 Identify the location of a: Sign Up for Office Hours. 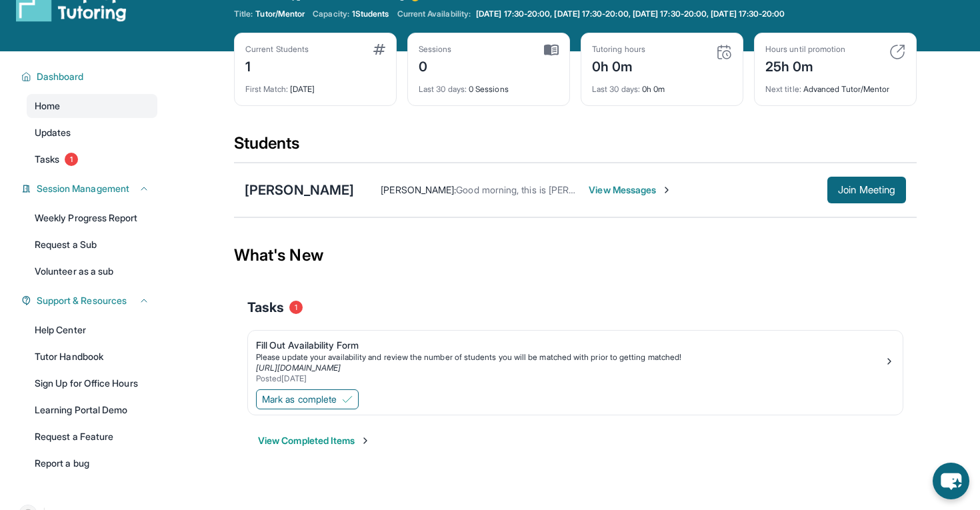
(92, 384).